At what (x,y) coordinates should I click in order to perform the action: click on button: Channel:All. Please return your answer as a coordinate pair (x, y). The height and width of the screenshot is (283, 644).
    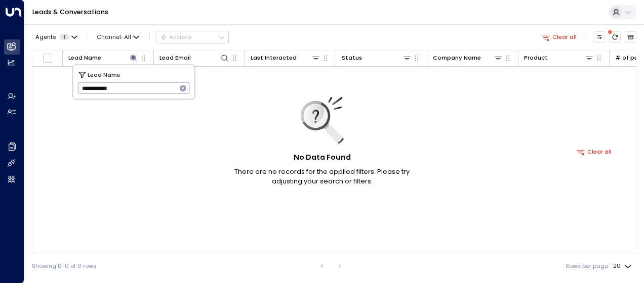
    Looking at the image, I should click on (117, 37).